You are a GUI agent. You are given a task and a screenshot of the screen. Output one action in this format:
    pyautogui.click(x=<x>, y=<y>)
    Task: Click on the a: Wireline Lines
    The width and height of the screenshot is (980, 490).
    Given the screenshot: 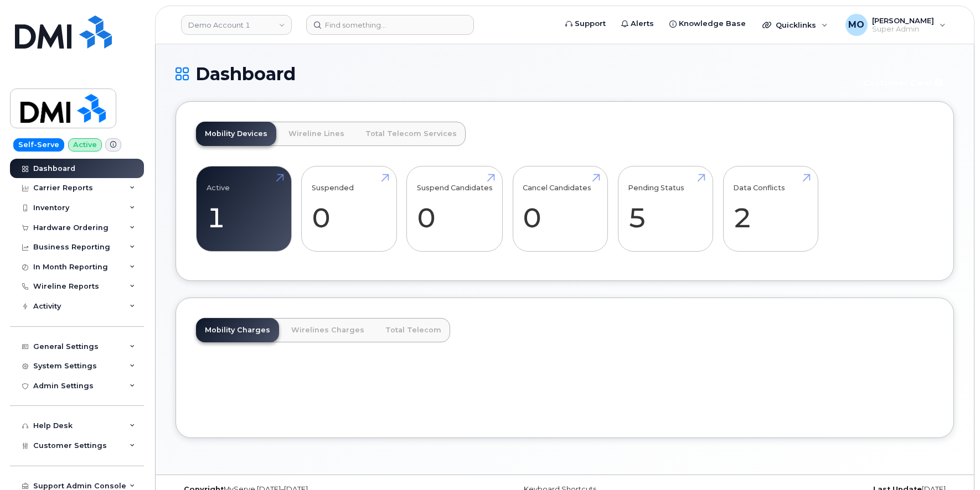 What is the action you would take?
    pyautogui.click(x=316, y=134)
    